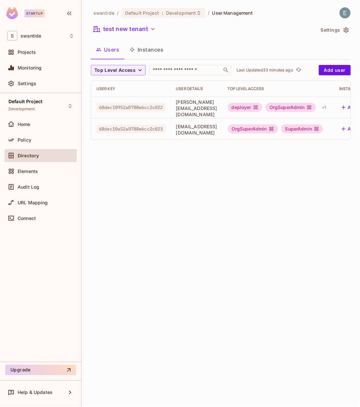  Describe the element at coordinates (24, 124) in the screenshot. I see `span: Home` at that location.